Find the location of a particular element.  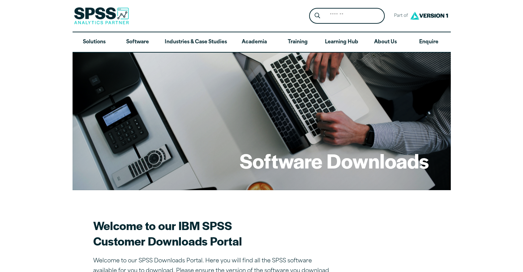

a: About Us is located at coordinates (386, 42).